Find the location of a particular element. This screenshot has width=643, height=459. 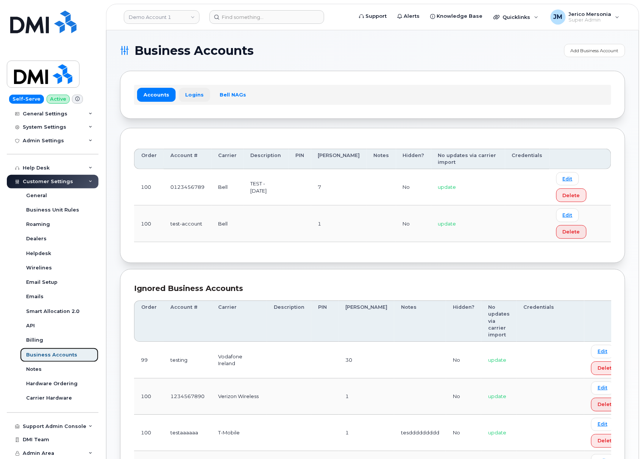

td: Verizon Wireless is located at coordinates (239, 397).